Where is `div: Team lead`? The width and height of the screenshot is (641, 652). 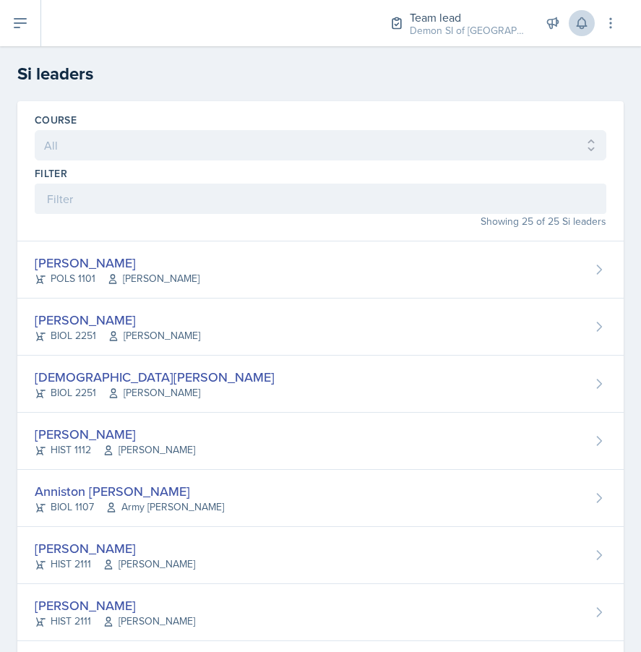 div: Team lead is located at coordinates (467, 17).